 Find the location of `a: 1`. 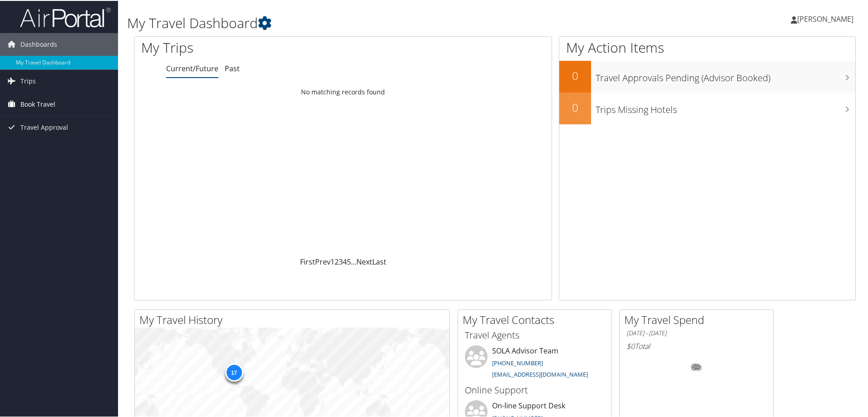

a: 1 is located at coordinates (332, 261).